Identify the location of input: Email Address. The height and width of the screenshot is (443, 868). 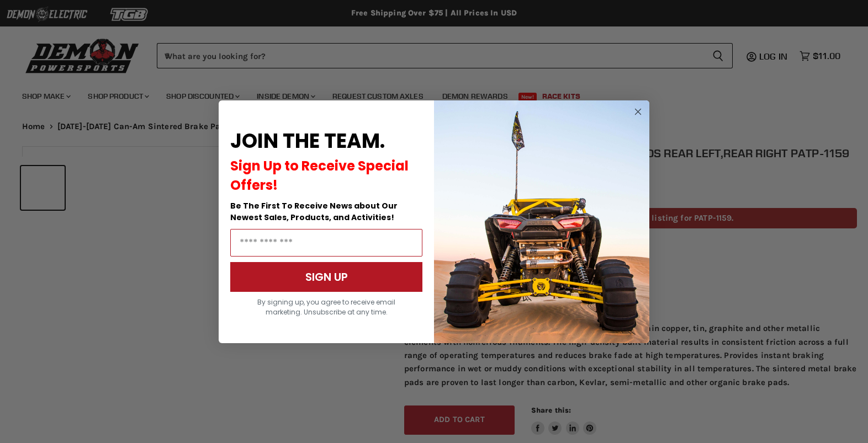
(326, 243).